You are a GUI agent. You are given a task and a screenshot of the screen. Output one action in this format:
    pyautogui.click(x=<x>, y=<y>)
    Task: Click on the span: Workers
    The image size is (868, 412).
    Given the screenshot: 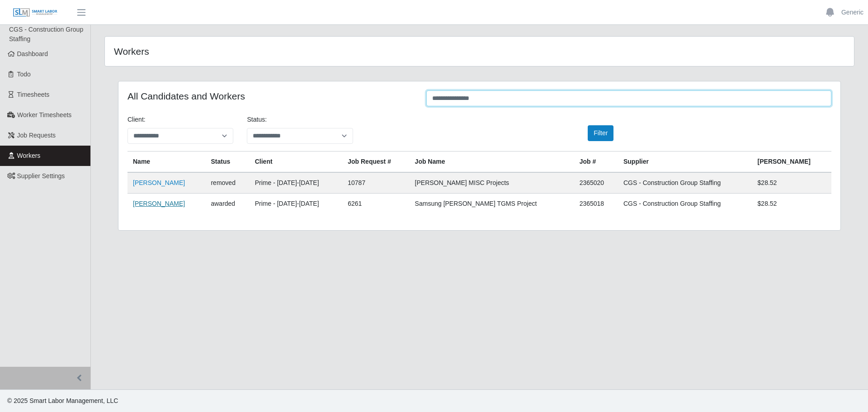 What is the action you would take?
    pyautogui.click(x=29, y=156)
    